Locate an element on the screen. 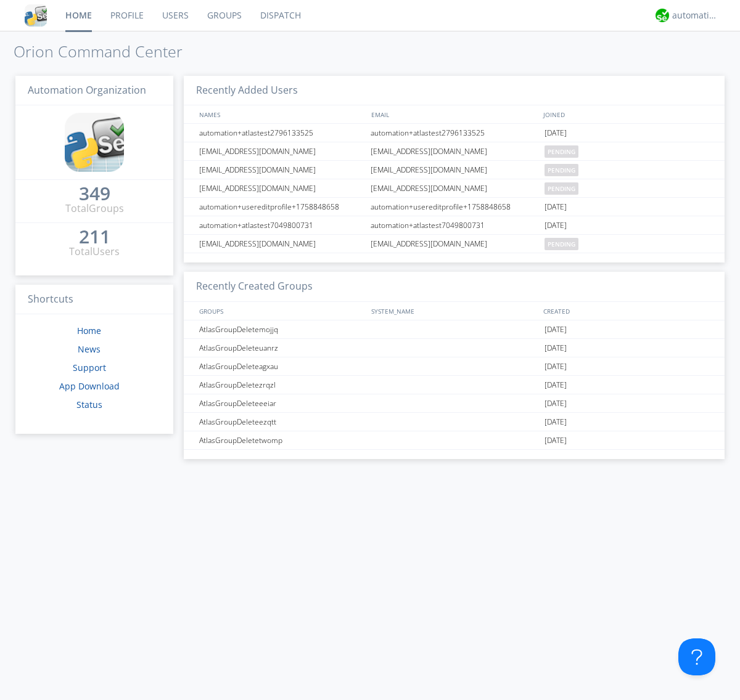 Image resolution: width=740 pixels, height=700 pixels. a: 211 is located at coordinates (95, 238).